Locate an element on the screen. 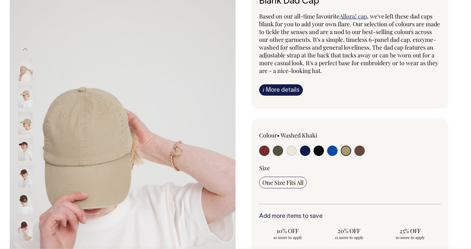 Image resolution: width=471 pixels, height=249 pixels. span: Based on our all-time favourite is located at coordinates (300, 16).